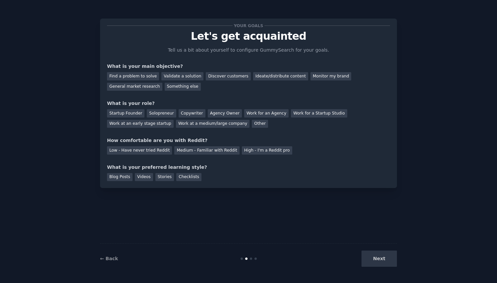 This screenshot has width=497, height=283. I want to click on div: Copywriter, so click(192, 113).